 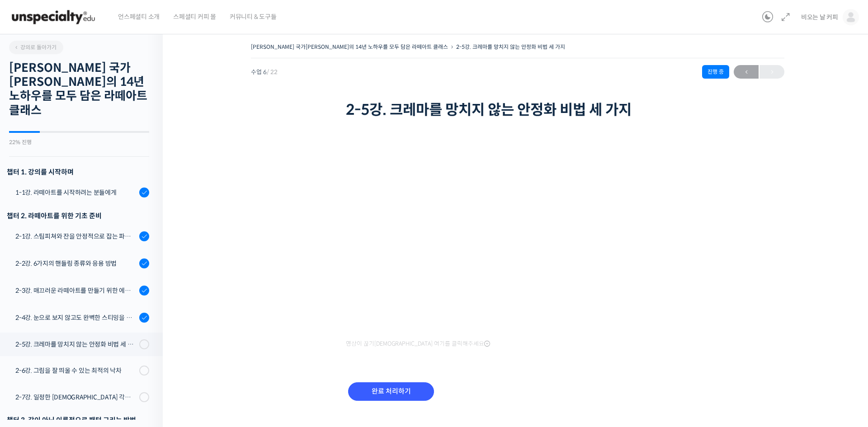 I want to click on div: 1-1강. 라떼아트를 시작하려는 분들에게, so click(x=76, y=192).